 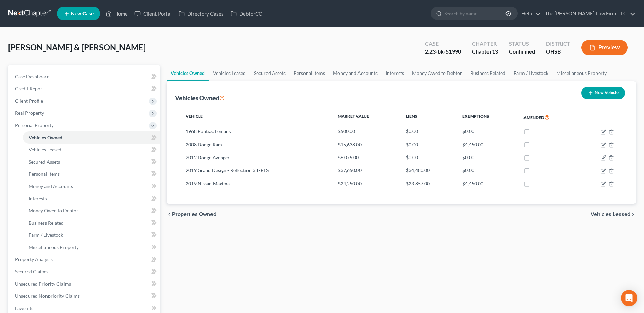 What do you see at coordinates (82, 14) in the screenshot?
I see `span: New Case` at bounding box center [82, 14].